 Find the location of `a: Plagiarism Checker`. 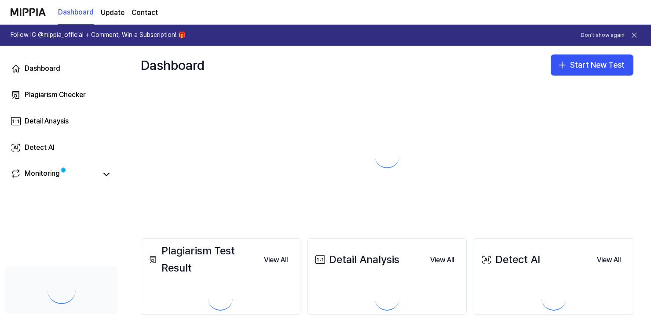

a: Plagiarism Checker is located at coordinates (62, 95).